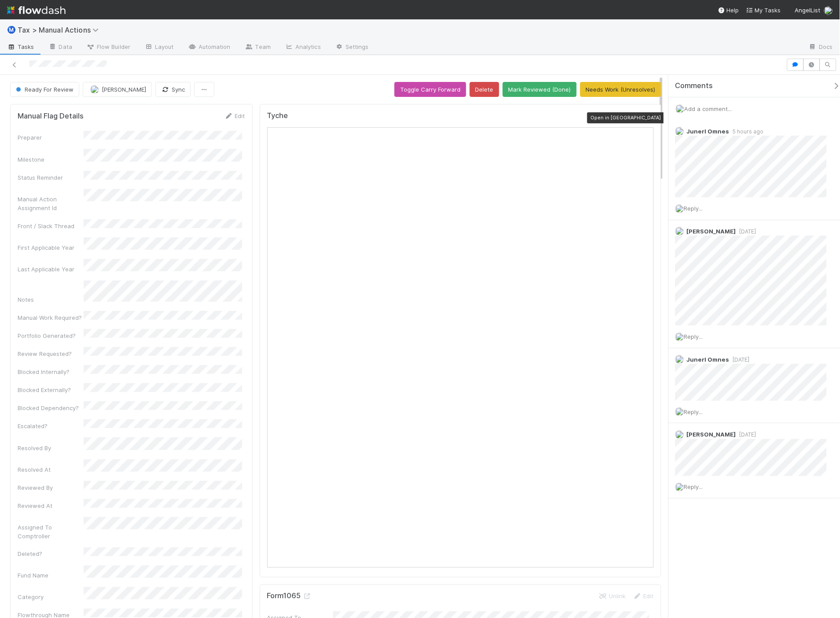 The height and width of the screenshot is (618, 840). I want to click on div: Reviewed By, so click(51, 487).